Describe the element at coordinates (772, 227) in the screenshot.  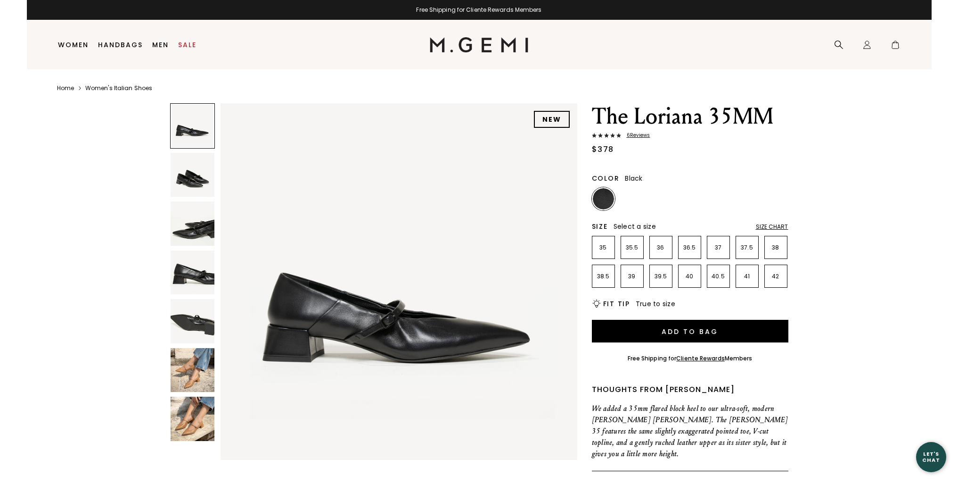
I see `div: Size Chart` at that location.